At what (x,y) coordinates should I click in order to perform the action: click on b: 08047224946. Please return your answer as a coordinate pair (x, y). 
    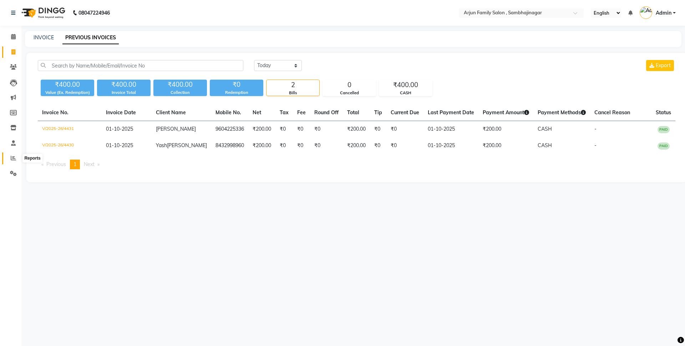
    Looking at the image, I should click on (94, 13).